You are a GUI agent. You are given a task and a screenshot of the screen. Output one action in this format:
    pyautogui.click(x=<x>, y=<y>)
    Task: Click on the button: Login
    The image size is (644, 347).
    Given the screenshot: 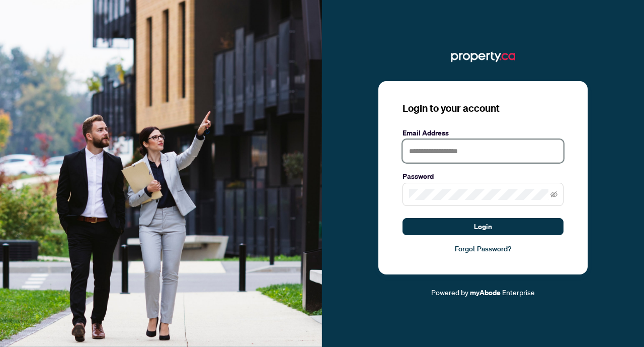 What is the action you would take?
    pyautogui.click(x=483, y=226)
    